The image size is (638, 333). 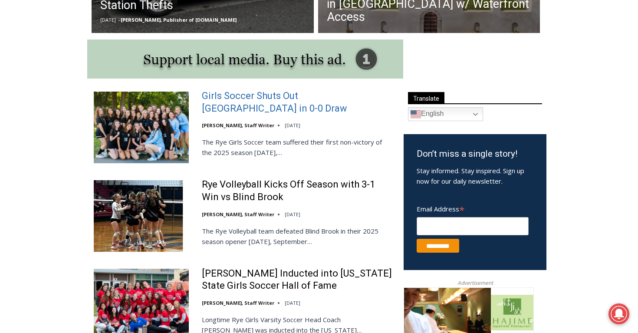 I want to click on img: Rye Volleyball Kicks Off Season with 3-1 Win vs Blind Brook, so click(x=141, y=216).